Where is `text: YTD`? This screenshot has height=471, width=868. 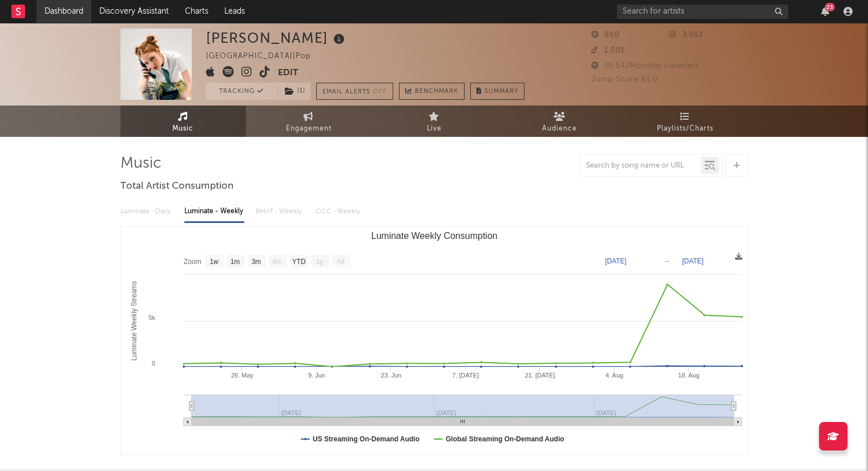
text: YTD is located at coordinates (298, 262).